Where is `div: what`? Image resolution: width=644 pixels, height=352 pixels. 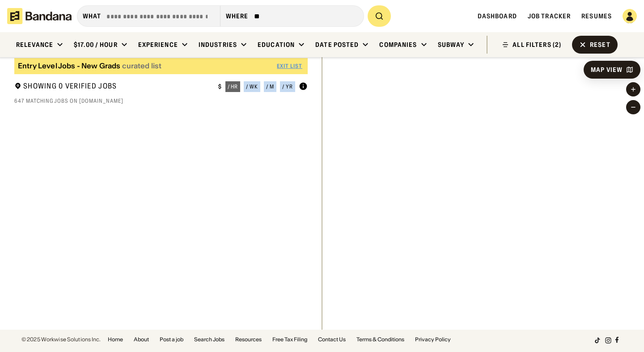
div: what is located at coordinates (92, 16).